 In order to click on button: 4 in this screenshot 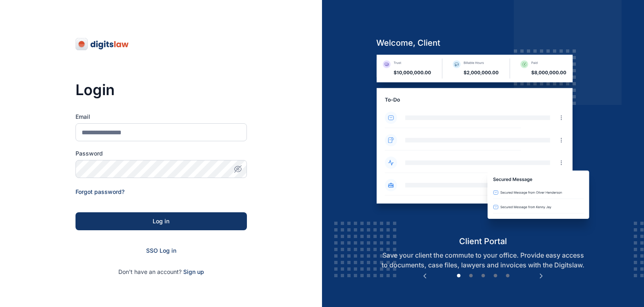, I will do `click(495, 276)`.